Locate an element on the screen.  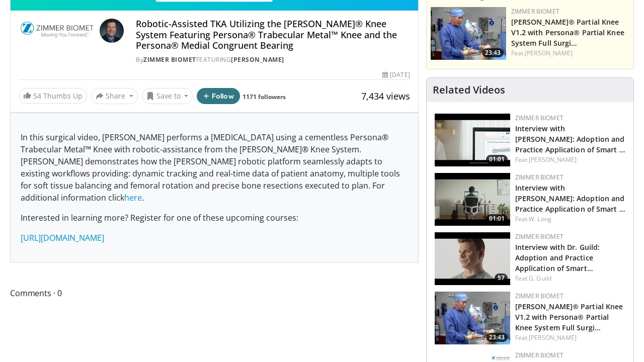
span: 54 is located at coordinates (37, 96).